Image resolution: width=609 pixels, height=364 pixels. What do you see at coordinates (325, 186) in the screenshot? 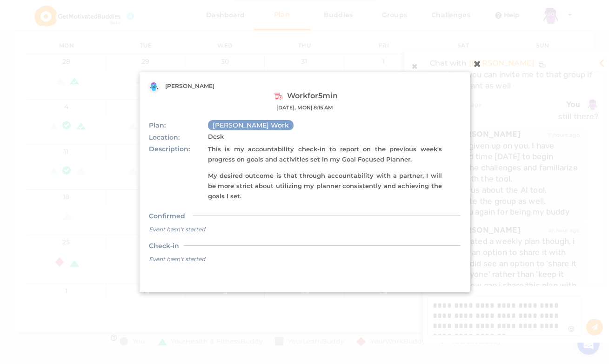
I see `p: My desired outcome is that through accountability with a partner, I will be more strict about uti...` at bounding box center [325, 186].